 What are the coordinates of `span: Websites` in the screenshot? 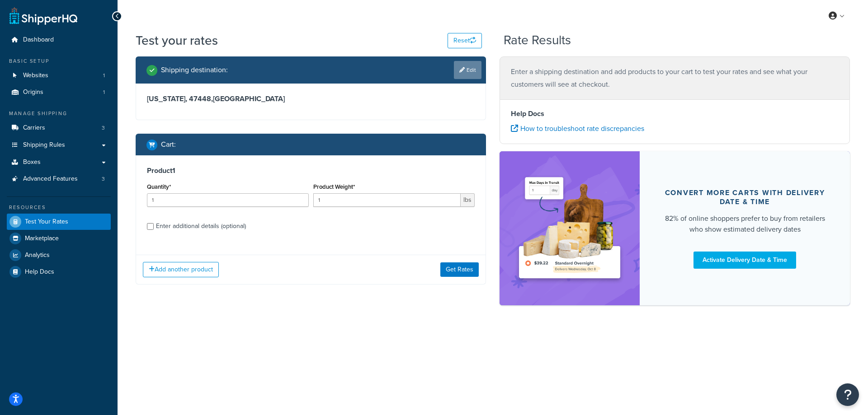 It's located at (36, 75).